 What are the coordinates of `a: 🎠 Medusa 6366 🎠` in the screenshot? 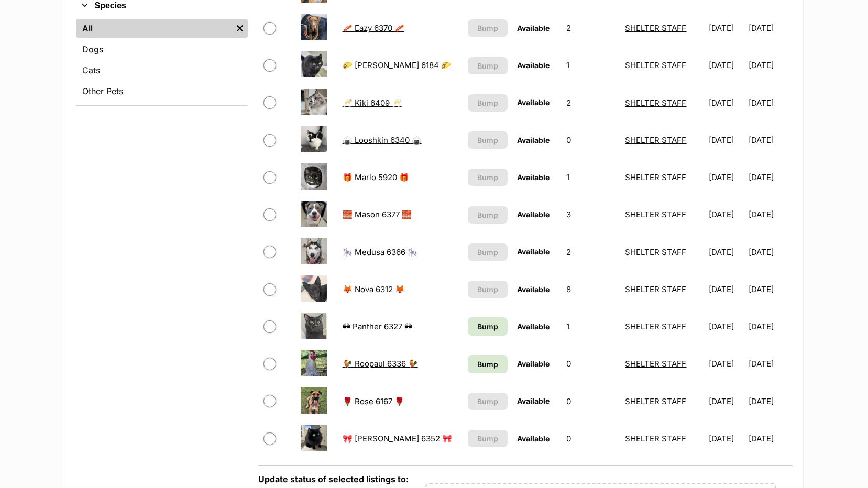 It's located at (380, 252).